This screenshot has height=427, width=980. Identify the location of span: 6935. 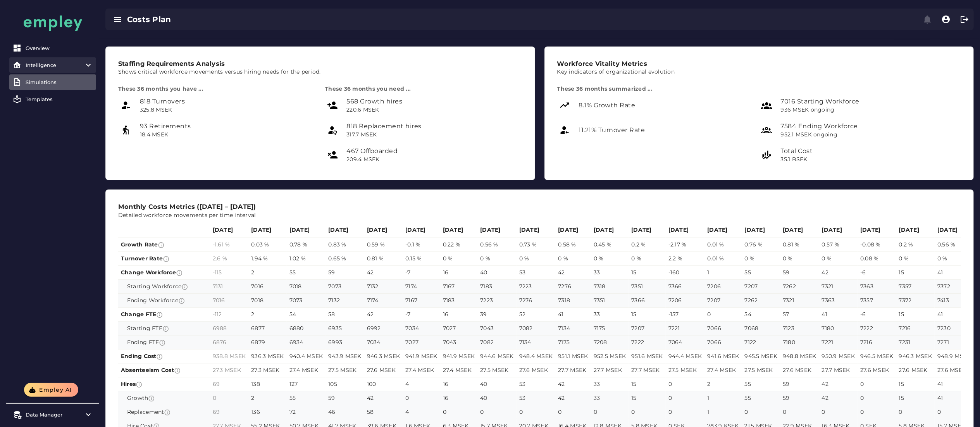
(335, 328).